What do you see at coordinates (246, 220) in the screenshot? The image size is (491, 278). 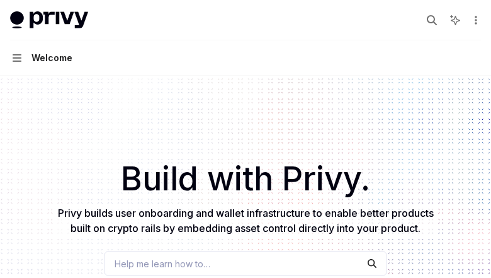 I see `span: Privy builds user onboarding and wallet infrastructure to enable better products built on crypto ...` at bounding box center [246, 220].